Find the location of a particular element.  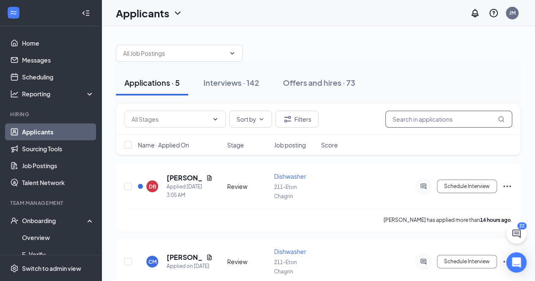

a: Applicants is located at coordinates (58, 132).